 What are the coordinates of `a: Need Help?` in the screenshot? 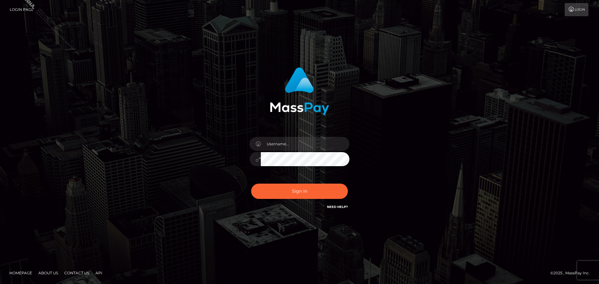 It's located at (337, 207).